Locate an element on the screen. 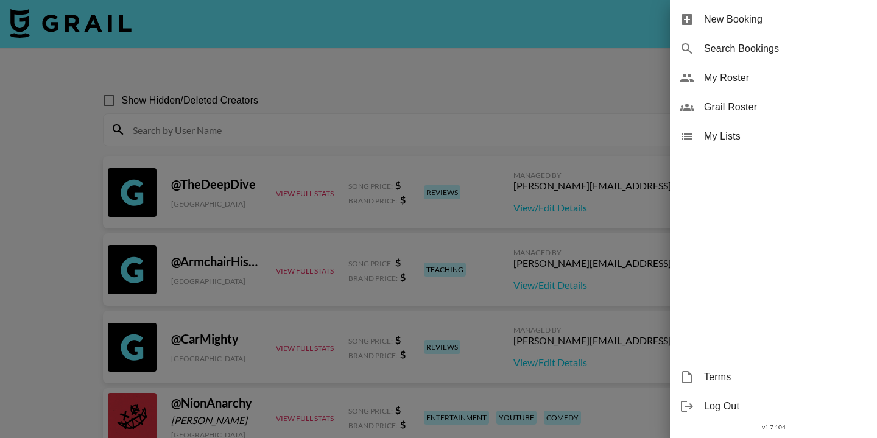 This screenshot has height=438, width=877. div: New Booking is located at coordinates (774, 19).